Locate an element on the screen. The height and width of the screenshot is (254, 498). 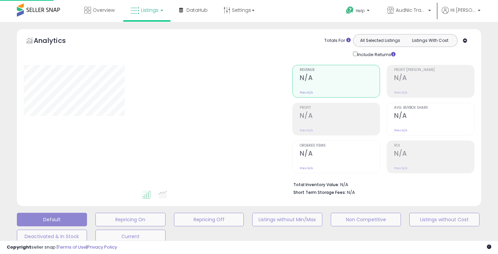
button: Current is located at coordinates (131, 236).